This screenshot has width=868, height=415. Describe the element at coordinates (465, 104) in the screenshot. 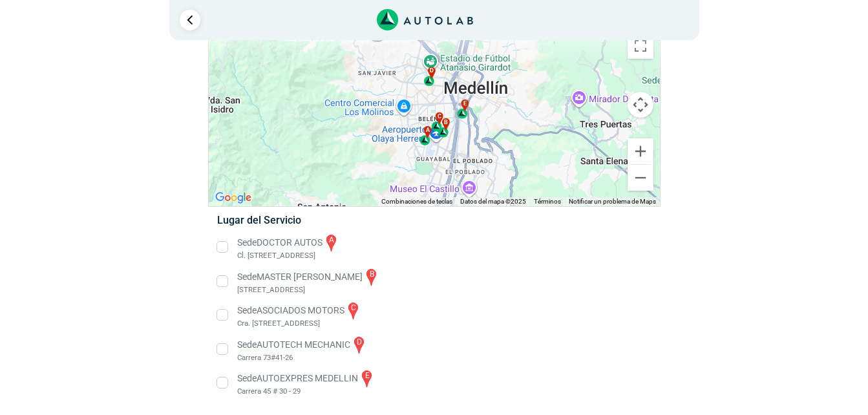

I see `span: e` at that location.